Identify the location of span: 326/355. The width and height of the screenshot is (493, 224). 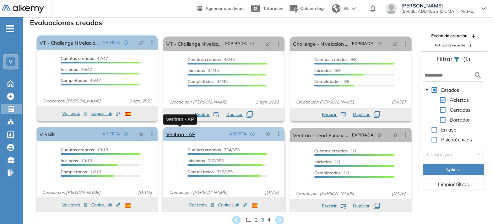
(210, 172).